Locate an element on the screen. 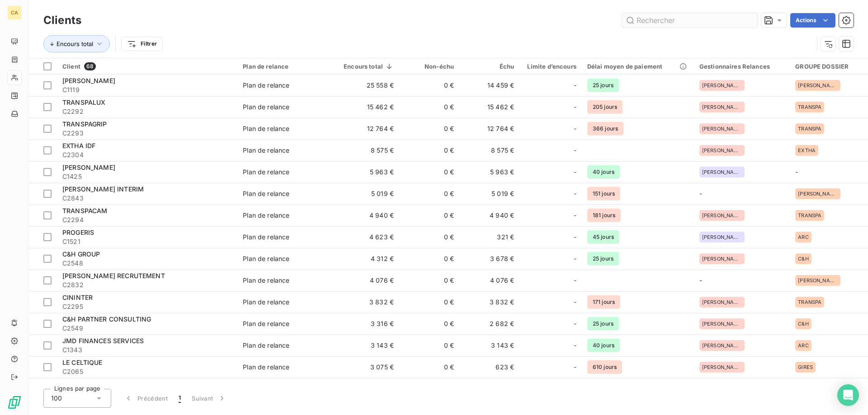 The height and width of the screenshot is (415, 868). span: C2295 is located at coordinates (147, 307).